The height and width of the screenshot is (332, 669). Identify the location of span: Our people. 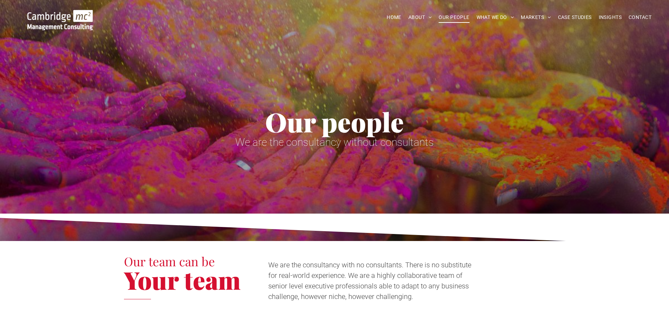
(334, 121).